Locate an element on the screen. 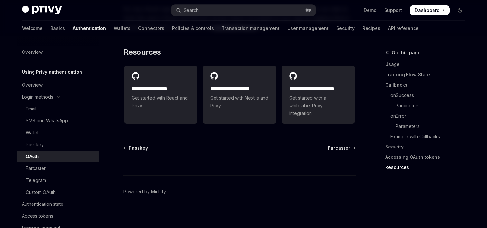 The width and height of the screenshot is (487, 228). div: Search... is located at coordinates (192, 10).